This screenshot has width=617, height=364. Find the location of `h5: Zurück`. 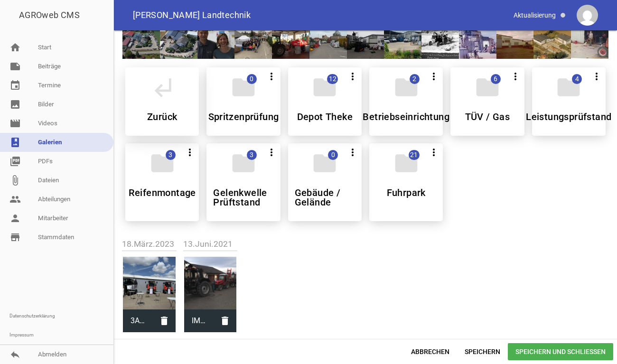

h5: Zurück is located at coordinates (162, 117).